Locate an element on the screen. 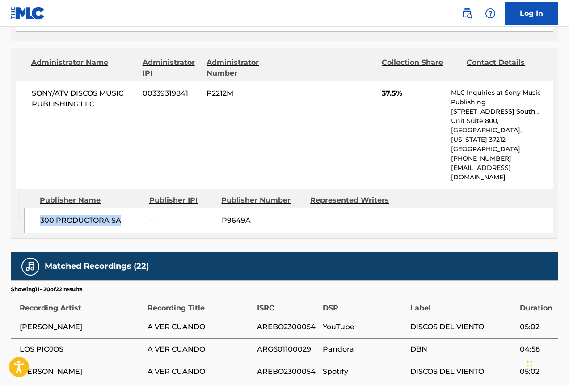  p: MLC Inquiries at Sony Music Publishing is located at coordinates (502, 98).